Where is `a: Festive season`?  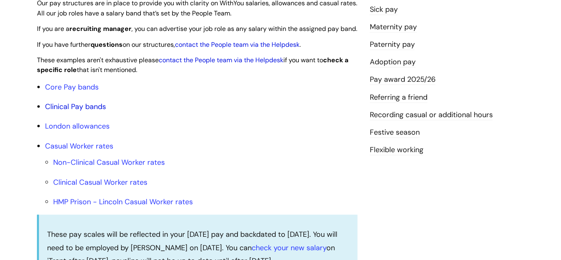
a: Festive season is located at coordinates (395, 132).